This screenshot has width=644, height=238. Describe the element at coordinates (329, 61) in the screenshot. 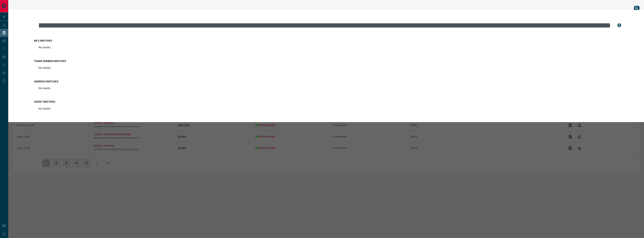

I see `h3: Trade Number Matches` at that location.